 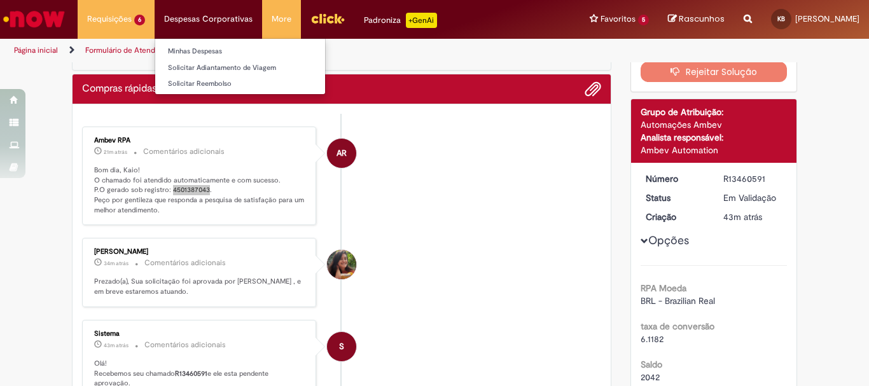 What do you see at coordinates (132, 50) in the screenshot?
I see `a: Formulário de Atendimento` at bounding box center [132, 50].